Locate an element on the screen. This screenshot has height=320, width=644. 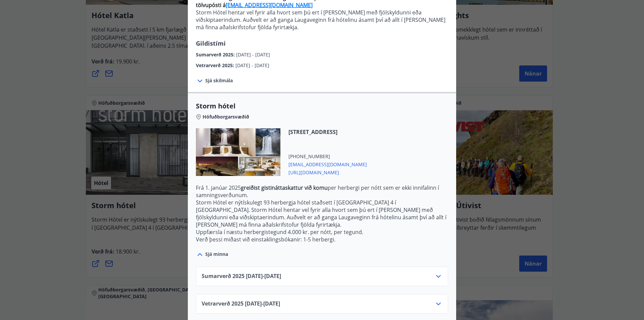
p: Verð þessi miðast við einstaklingsbókanir: 1-5 herbergi. is located at coordinates (322, 240).